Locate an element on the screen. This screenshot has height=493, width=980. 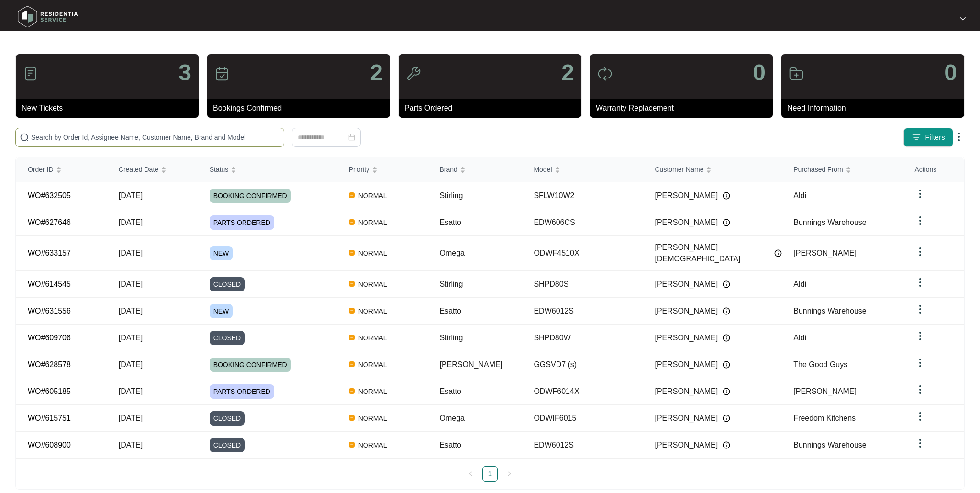
th: Customer Name is located at coordinates (713, 169).